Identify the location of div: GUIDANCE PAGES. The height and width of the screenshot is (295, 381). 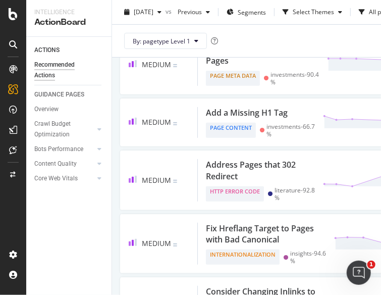
(59, 94).